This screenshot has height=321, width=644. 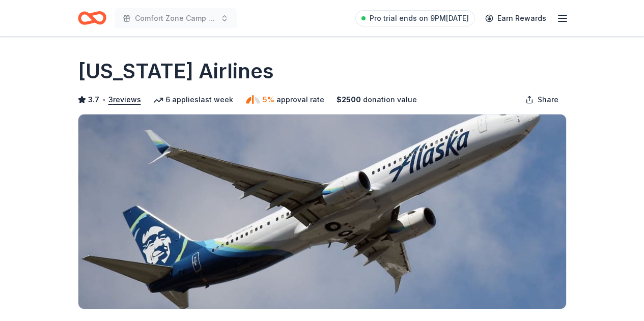 I want to click on button: Comfort Zone Camp 2025 Cider Fest, so click(x=175, y=19).